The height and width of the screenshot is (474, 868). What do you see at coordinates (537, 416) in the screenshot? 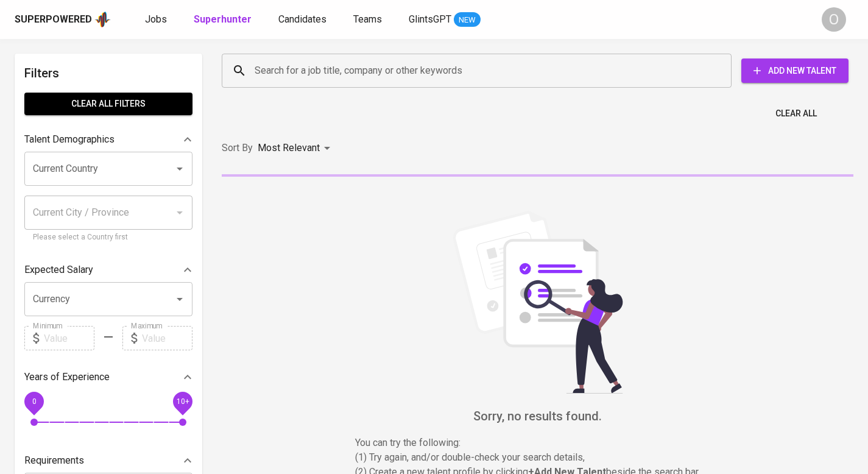
I see `h6: Sorry, no results found.` at bounding box center [537, 416].